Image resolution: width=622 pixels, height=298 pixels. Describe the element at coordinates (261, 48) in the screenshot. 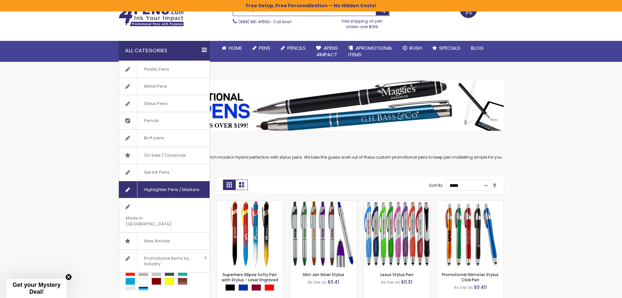

I see `a: Pens` at that location.